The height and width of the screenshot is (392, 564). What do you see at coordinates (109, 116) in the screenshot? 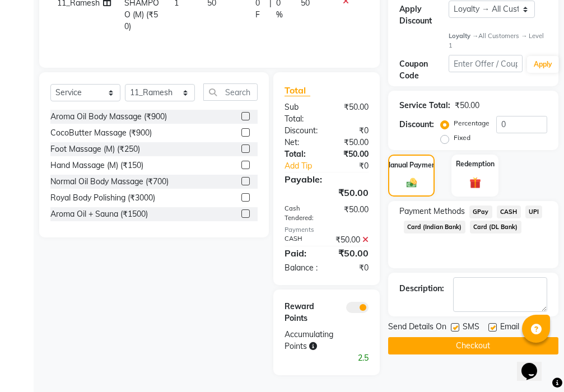
I see `div: Aroma Oil Body Massage (₹900)` at bounding box center [109, 116].